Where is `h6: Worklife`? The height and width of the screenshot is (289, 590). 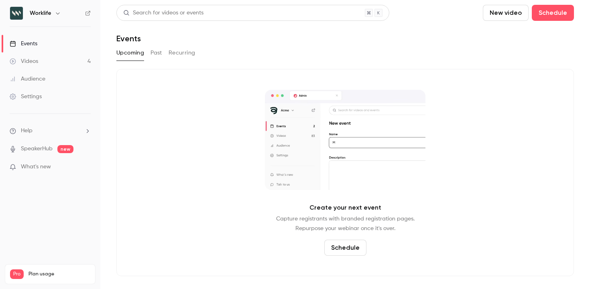
h6: Worklife is located at coordinates (41, 13).